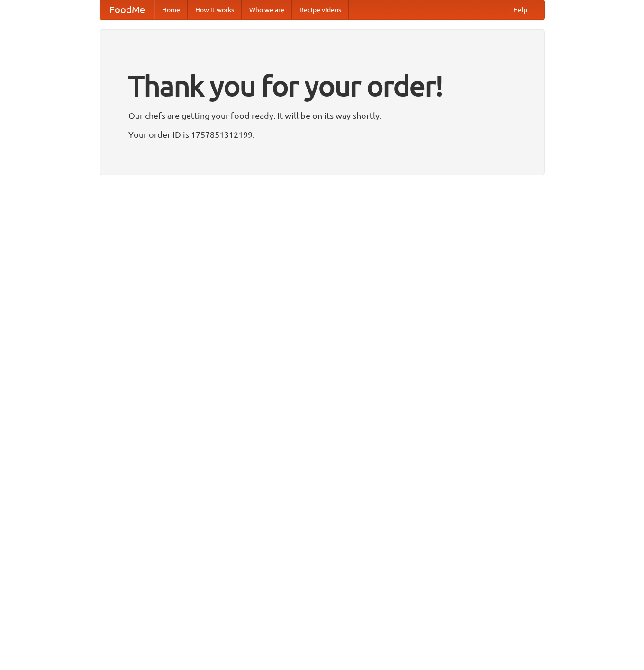 The height and width of the screenshot is (670, 644). I want to click on a: How it works, so click(215, 10).